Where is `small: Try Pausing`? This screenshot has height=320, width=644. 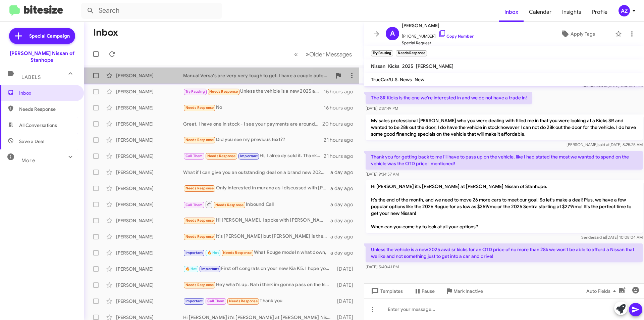
small: Try Pausing is located at coordinates (382, 53).